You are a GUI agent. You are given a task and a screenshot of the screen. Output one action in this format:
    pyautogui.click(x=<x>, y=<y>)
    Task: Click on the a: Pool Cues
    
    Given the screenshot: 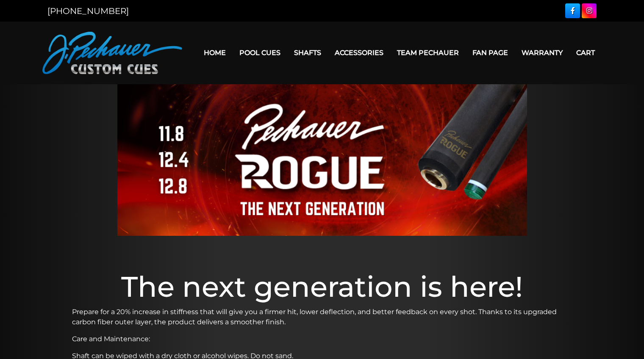 What is the action you would take?
    pyautogui.click(x=260, y=53)
    